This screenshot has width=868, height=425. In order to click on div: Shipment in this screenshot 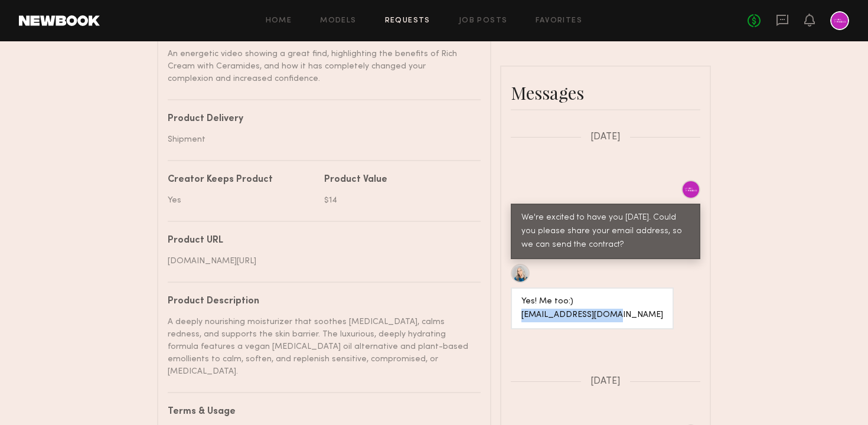, I will do `click(320, 139)`.